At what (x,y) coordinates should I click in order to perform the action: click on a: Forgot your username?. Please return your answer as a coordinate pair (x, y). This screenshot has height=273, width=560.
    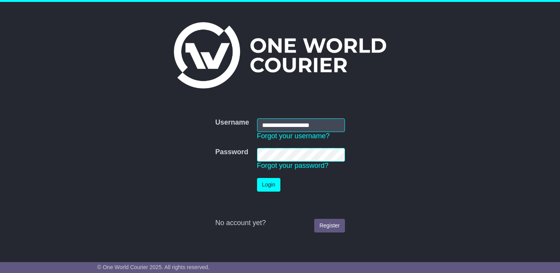
    Looking at the image, I should click on (293, 136).